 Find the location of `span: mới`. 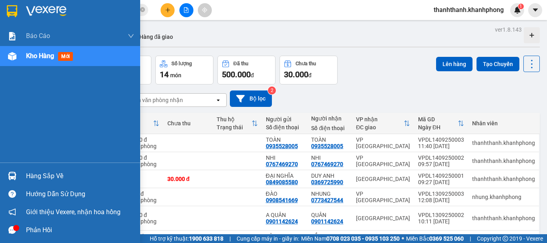

span: mới is located at coordinates (65, 56).